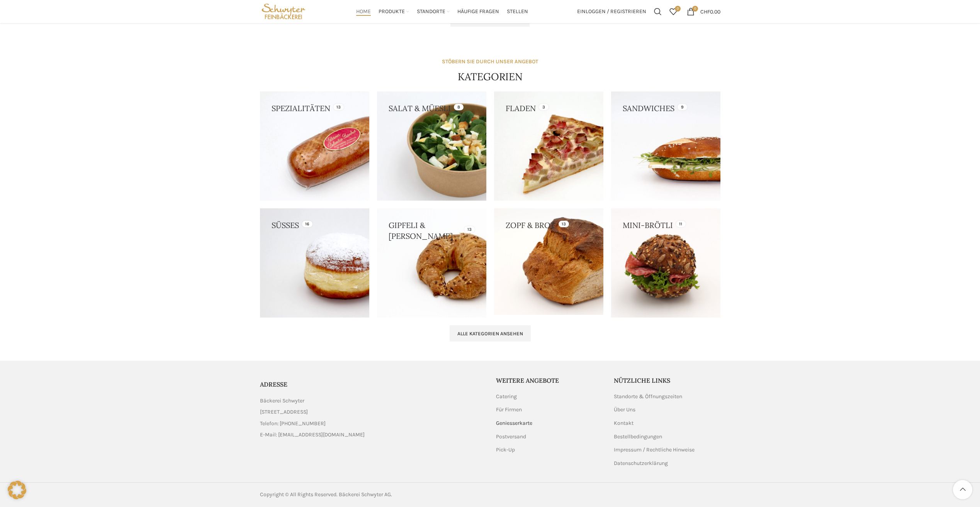  What do you see at coordinates (667, 380) in the screenshot?
I see `h5: Nützliche Links` at bounding box center [667, 380].